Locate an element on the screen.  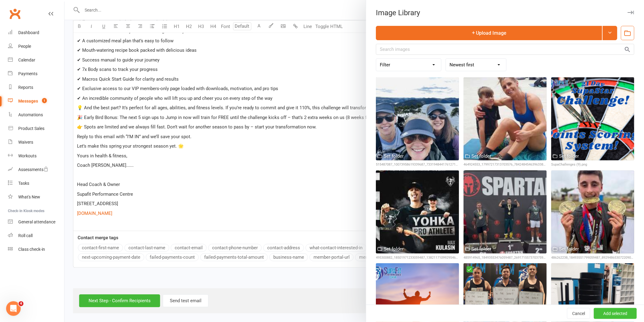
div: Dashboard is located at coordinates (28, 33).